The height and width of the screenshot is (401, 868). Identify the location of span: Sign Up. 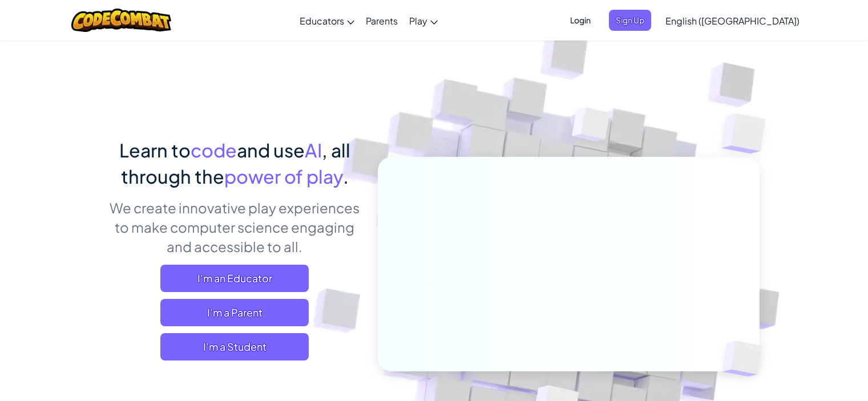
(630, 20).